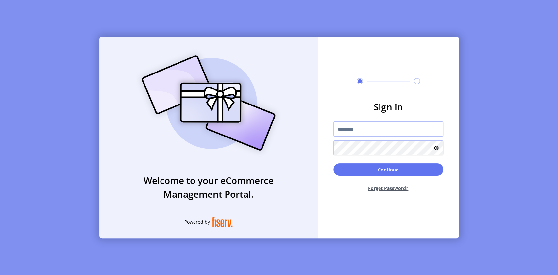 The height and width of the screenshot is (275, 558). Describe the element at coordinates (208, 103) in the screenshot. I see `img: card_Illustration.svg` at that location.